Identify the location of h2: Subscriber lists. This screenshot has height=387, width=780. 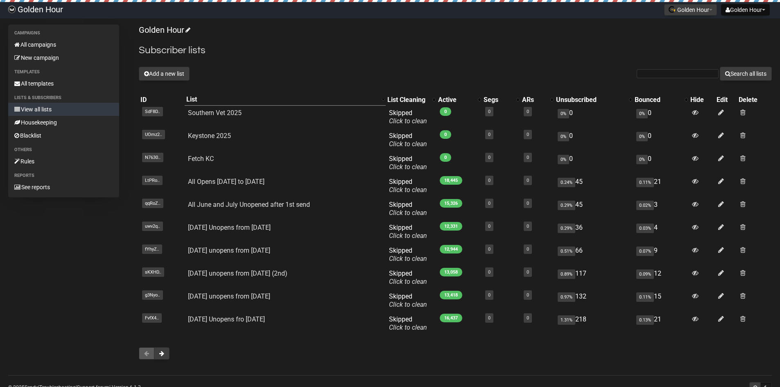
(455, 50).